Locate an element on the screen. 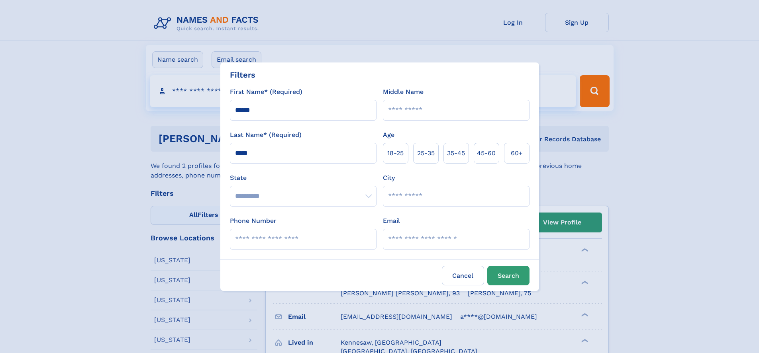 The height and width of the screenshot is (353, 759). label: Cancel is located at coordinates (463, 276).